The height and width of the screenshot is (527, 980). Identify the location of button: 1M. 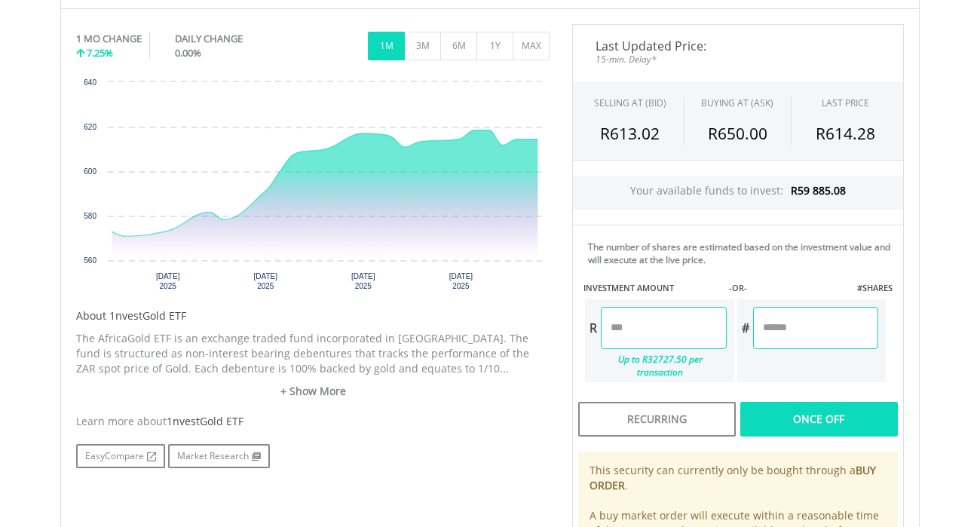
(386, 46).